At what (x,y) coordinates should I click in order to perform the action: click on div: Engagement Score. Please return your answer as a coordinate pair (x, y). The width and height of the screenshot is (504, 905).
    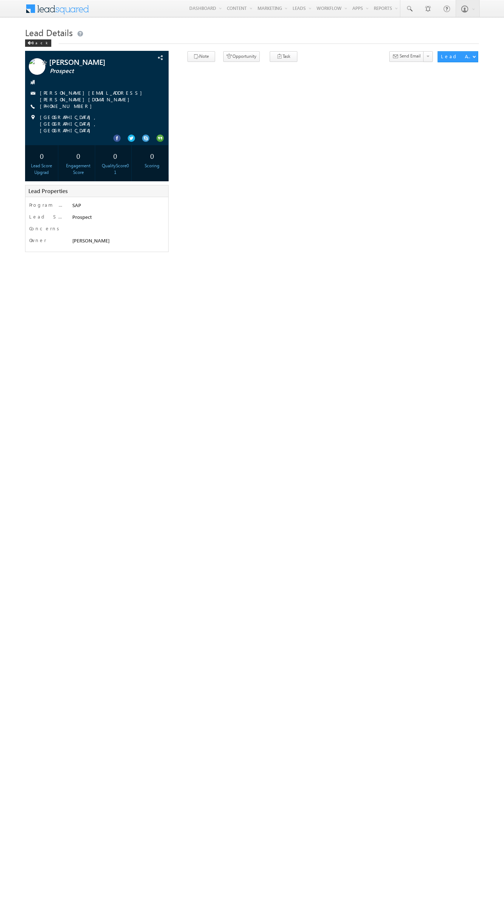
    Looking at the image, I should click on (78, 169).